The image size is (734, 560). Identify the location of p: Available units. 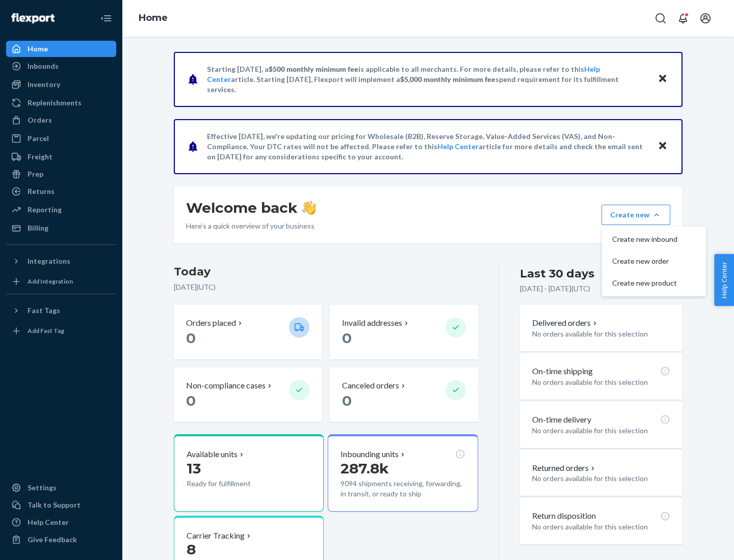
(212, 455).